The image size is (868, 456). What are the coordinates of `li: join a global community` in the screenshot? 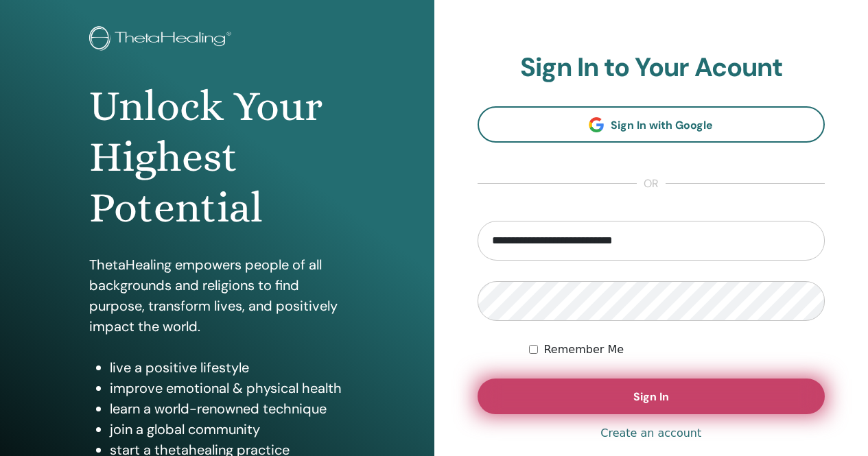 It's located at (228, 429).